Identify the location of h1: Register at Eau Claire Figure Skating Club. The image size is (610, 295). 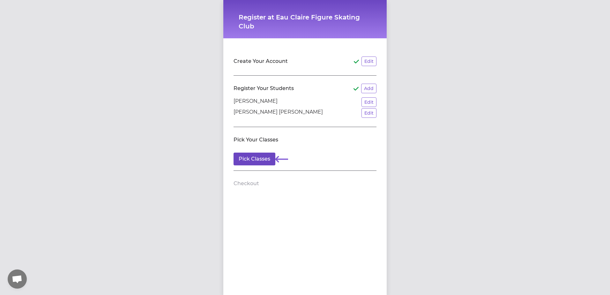
(305, 22).